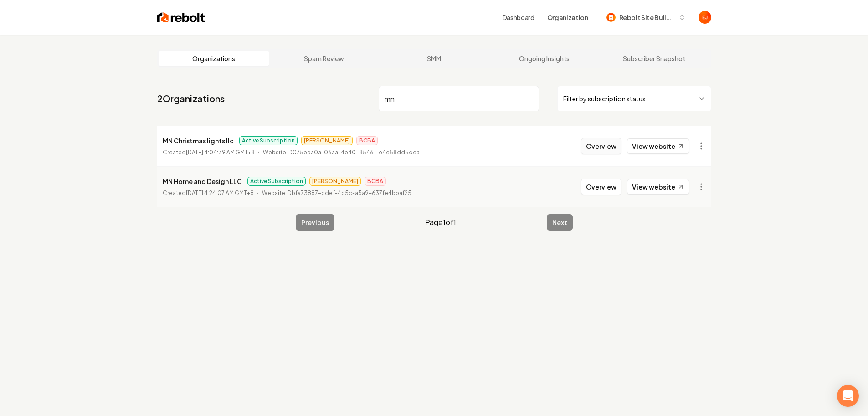 The height and width of the screenshot is (416, 868). What do you see at coordinates (568, 17) in the screenshot?
I see `button: Organization` at bounding box center [568, 17].